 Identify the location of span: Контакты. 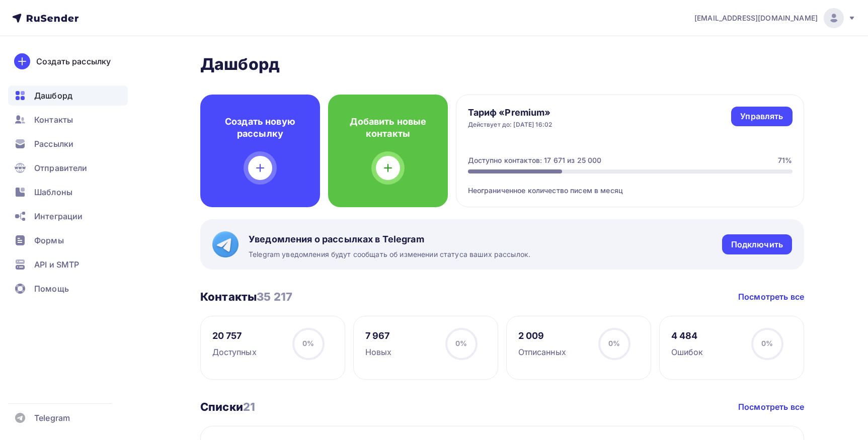
(53, 120).